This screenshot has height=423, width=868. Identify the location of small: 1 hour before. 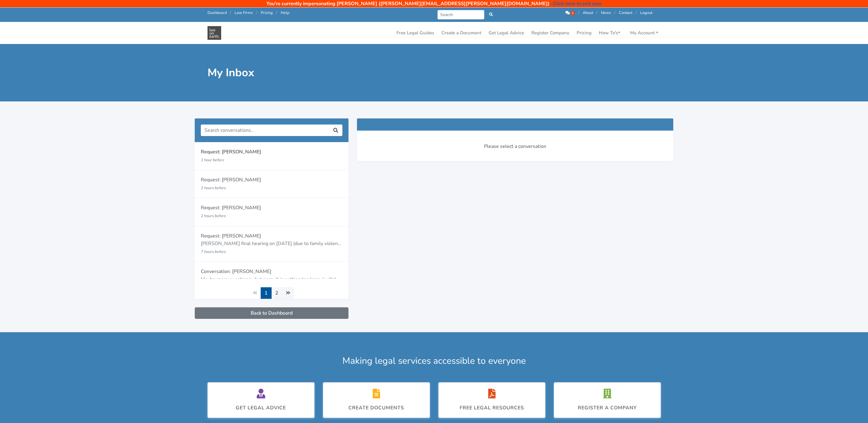
(212, 160).